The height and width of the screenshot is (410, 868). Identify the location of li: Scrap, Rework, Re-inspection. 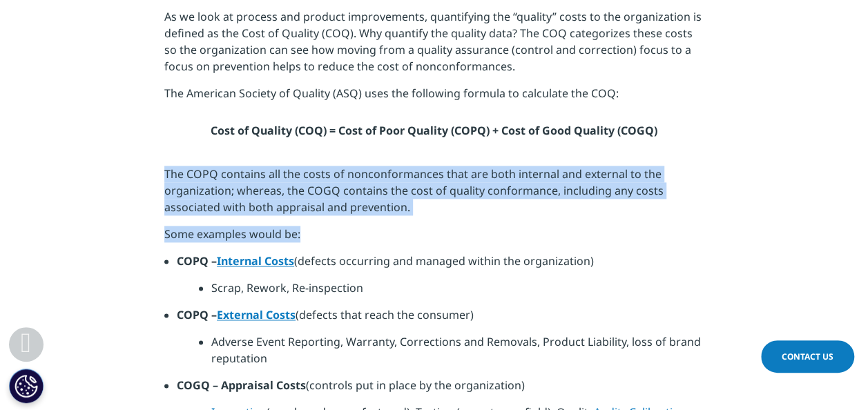
(457, 293).